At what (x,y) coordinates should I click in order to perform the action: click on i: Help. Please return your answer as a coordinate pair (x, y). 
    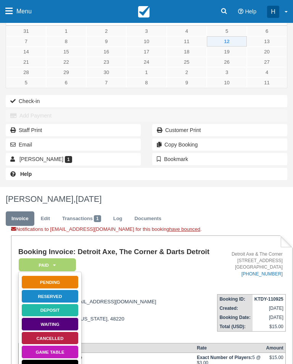
    Looking at the image, I should click on (241, 11).